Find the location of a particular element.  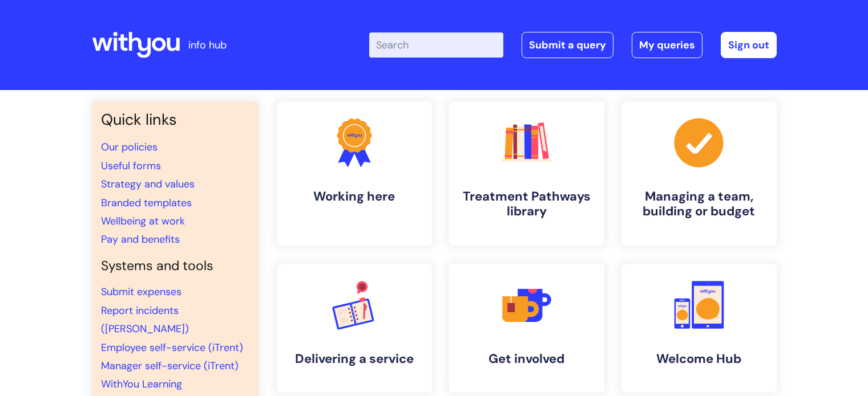

a: Branded templates is located at coordinates (146, 203).